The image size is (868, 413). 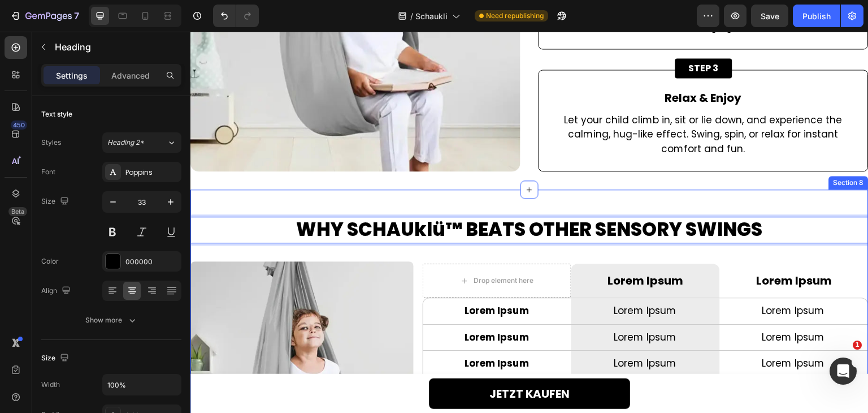 What do you see at coordinates (817, 16) in the screenshot?
I see `button: Publish` at bounding box center [817, 16].